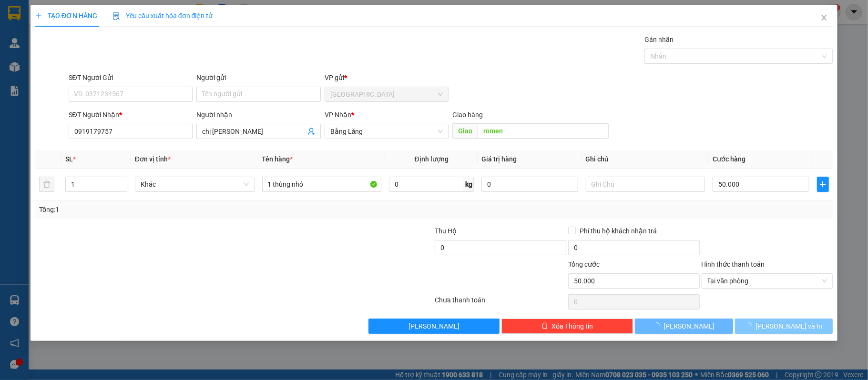 This screenshot has height=380, width=868. I want to click on button: delete, so click(47, 185).